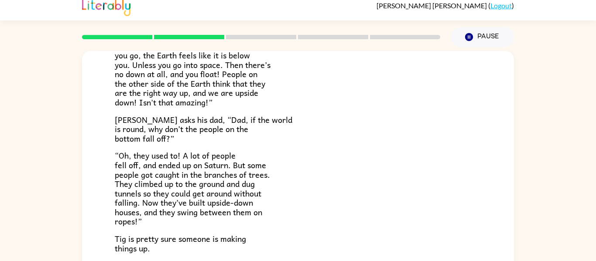  I want to click on span: Tig is pretty sure someone is making things up., so click(180, 243).